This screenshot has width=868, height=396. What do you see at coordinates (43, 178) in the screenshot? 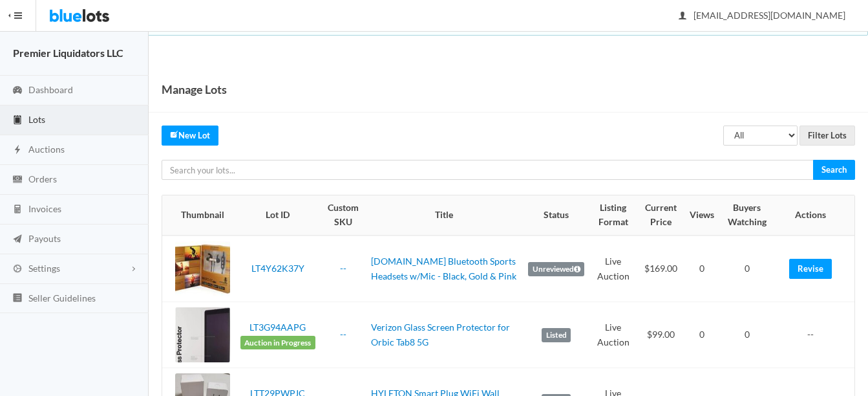
I see `span: Orders` at bounding box center [43, 178].